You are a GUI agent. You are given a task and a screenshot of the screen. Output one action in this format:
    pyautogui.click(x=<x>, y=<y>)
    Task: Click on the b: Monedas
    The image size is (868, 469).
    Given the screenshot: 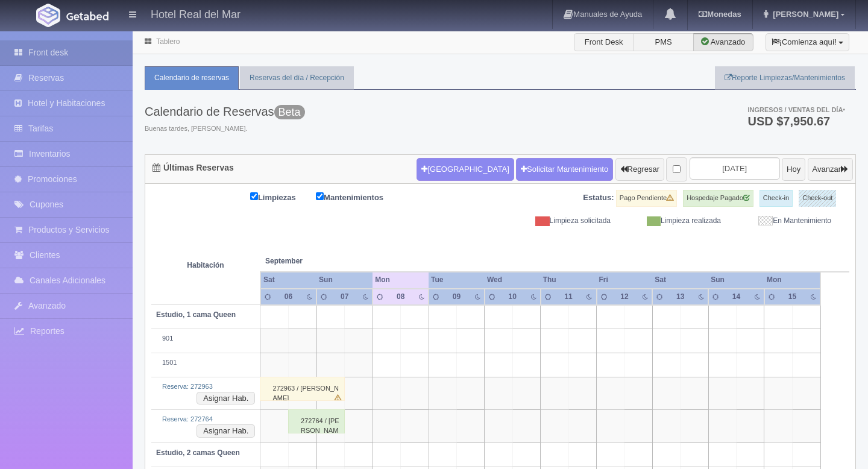 What is the action you would take?
    pyautogui.click(x=720, y=14)
    